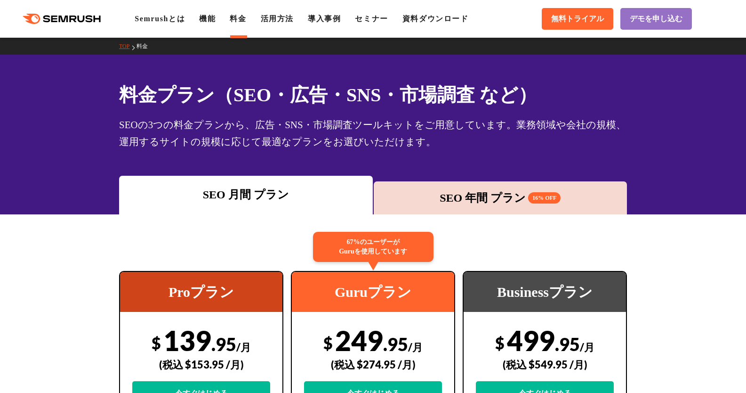 This screenshot has width=746, height=393. I want to click on span: デモを申し込む, so click(656, 19).